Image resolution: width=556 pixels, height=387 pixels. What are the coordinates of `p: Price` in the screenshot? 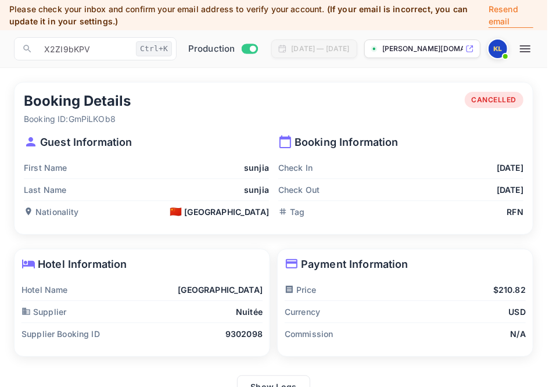 It's located at (301, 290).